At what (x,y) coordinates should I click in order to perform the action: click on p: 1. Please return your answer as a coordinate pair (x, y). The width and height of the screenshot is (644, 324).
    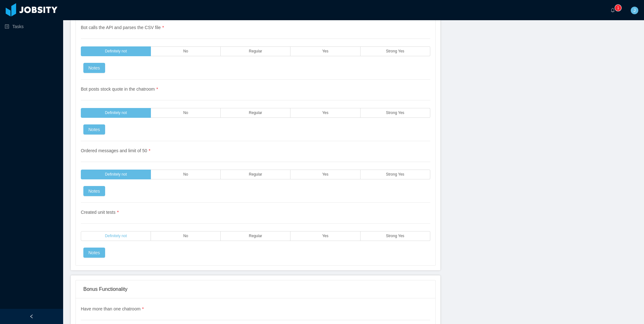
    Looking at the image, I should click on (618, 8).